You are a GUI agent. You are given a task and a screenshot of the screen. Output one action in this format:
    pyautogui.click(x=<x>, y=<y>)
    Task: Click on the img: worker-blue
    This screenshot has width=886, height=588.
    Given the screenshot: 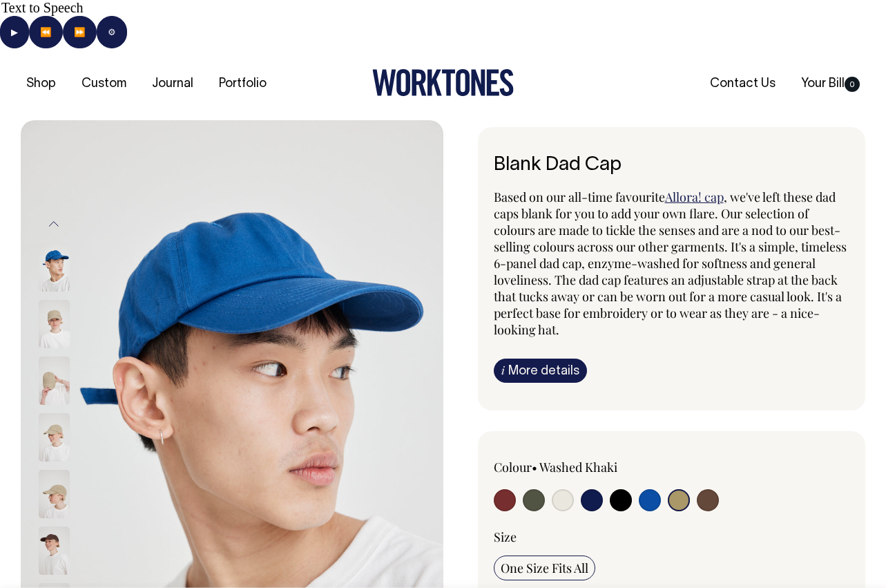 What is the action you would take?
    pyautogui.click(x=54, y=267)
    